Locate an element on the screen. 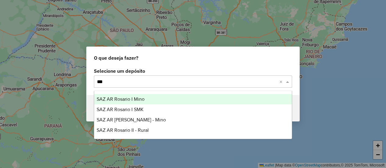  span: SAZ AR Rosario I Mino is located at coordinates (120, 99).